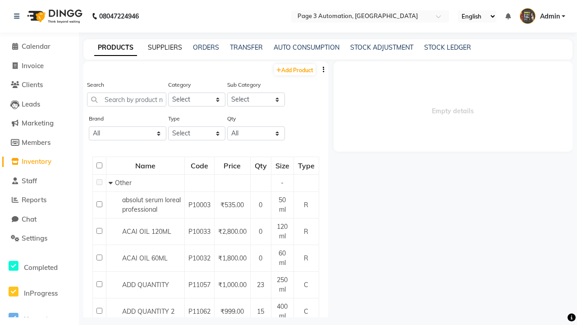 The image size is (577, 325). I want to click on a: Add Product, so click(295, 69).